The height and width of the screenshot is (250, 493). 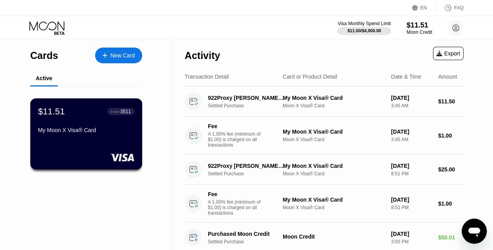 What do you see at coordinates (364, 28) in the screenshot?
I see `div: Visa Monthly Spend Limit$11.50/$4,000.00` at bounding box center [364, 28].